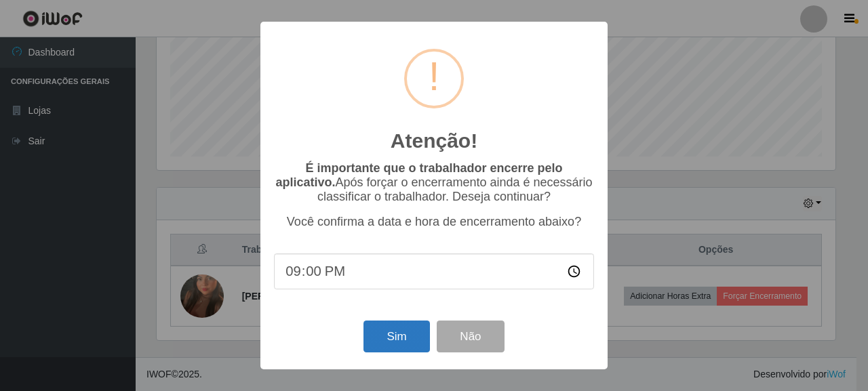  I want to click on p: Após forçar o encerramento ainda é necessário classificar o trabalhador. Deseja continuar?, so click(434, 182).